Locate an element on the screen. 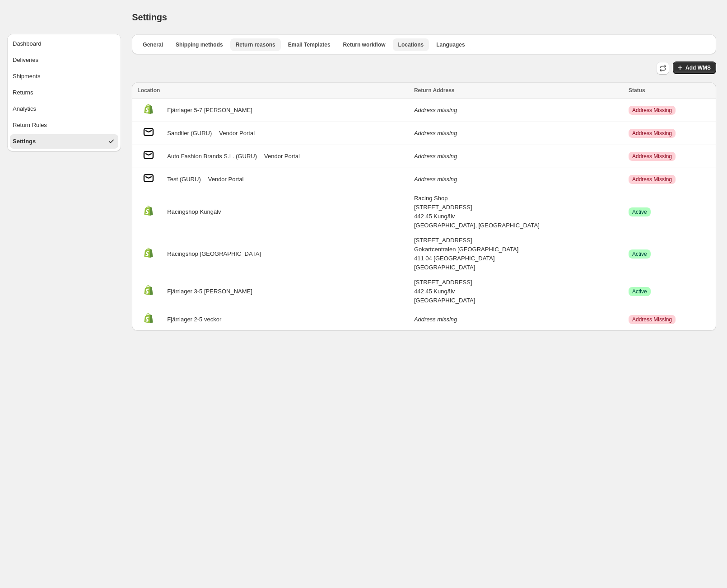 The width and height of the screenshot is (727, 588). button: Return Rules is located at coordinates (64, 125).